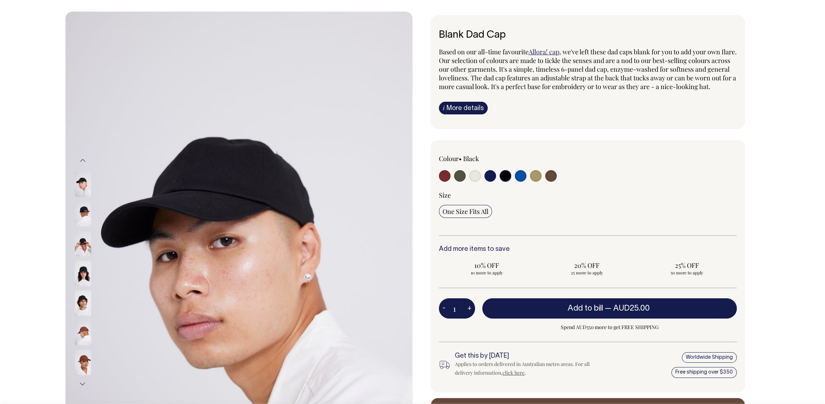  What do you see at coordinates (514, 372) in the screenshot?
I see `a: click here` at bounding box center [514, 372].